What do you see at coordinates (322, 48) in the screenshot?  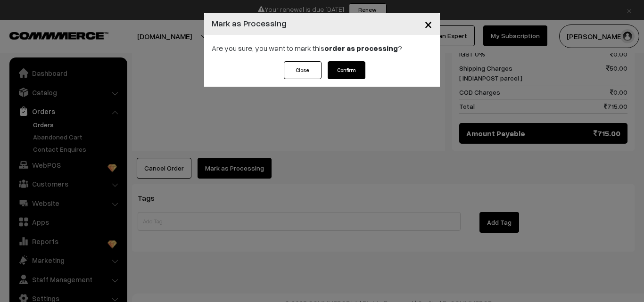 I see `div: Are you sure, you want to mark this ?` at bounding box center [322, 48].